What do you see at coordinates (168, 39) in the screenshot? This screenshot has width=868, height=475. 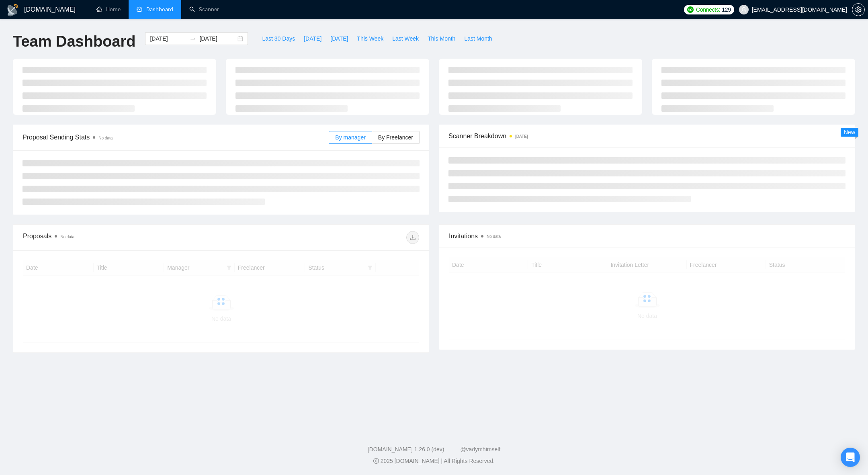 I see `input: Start date` at bounding box center [168, 39].